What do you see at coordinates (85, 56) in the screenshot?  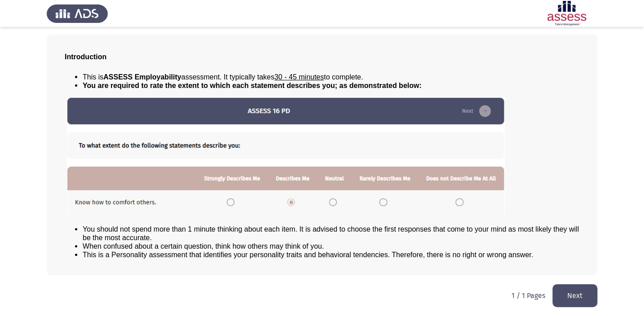 I see `span: Introduction` at bounding box center [85, 56].